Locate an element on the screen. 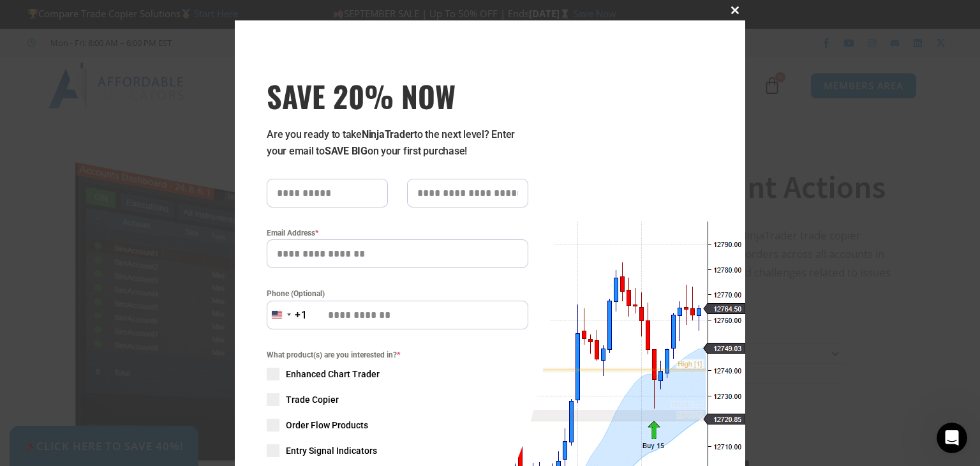 The image size is (980, 466). span: What product(s) are you interested in? is located at coordinates (398, 355).